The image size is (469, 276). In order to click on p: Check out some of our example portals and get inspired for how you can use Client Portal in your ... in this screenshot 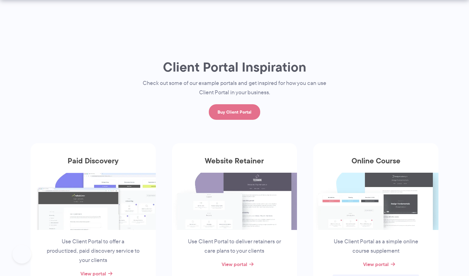, I will do `click(235, 88)`.